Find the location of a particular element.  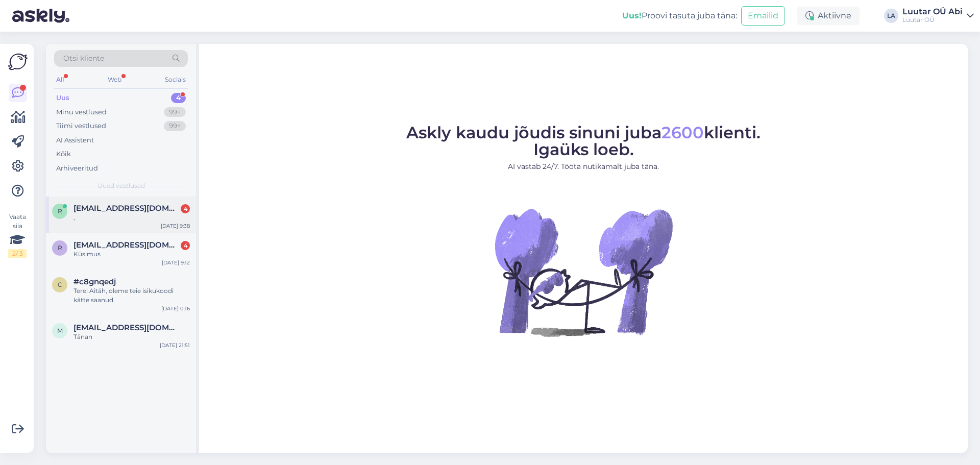

span: c is located at coordinates (60, 284).